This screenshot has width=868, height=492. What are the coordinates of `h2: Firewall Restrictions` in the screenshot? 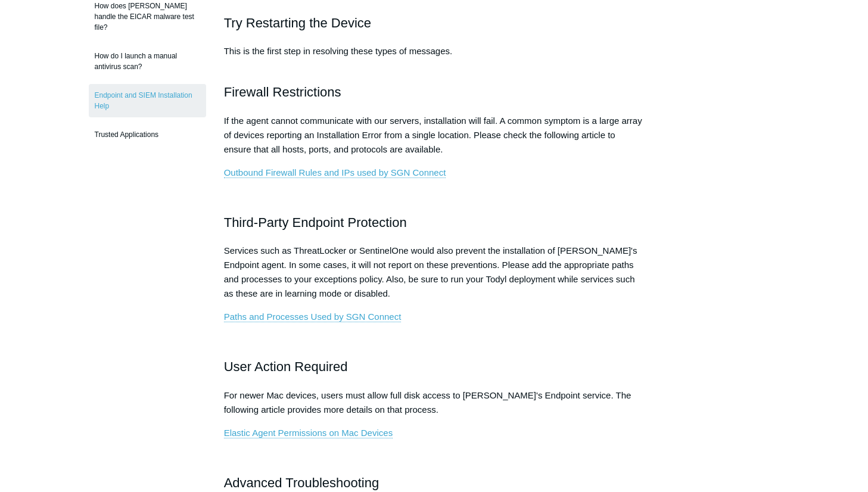 It's located at (434, 92).